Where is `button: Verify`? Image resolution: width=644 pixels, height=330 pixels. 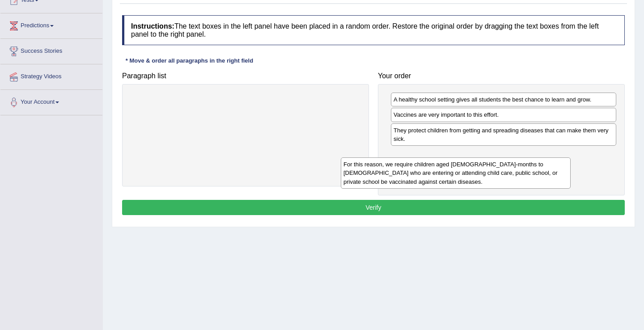 button: Verify is located at coordinates (373, 208).